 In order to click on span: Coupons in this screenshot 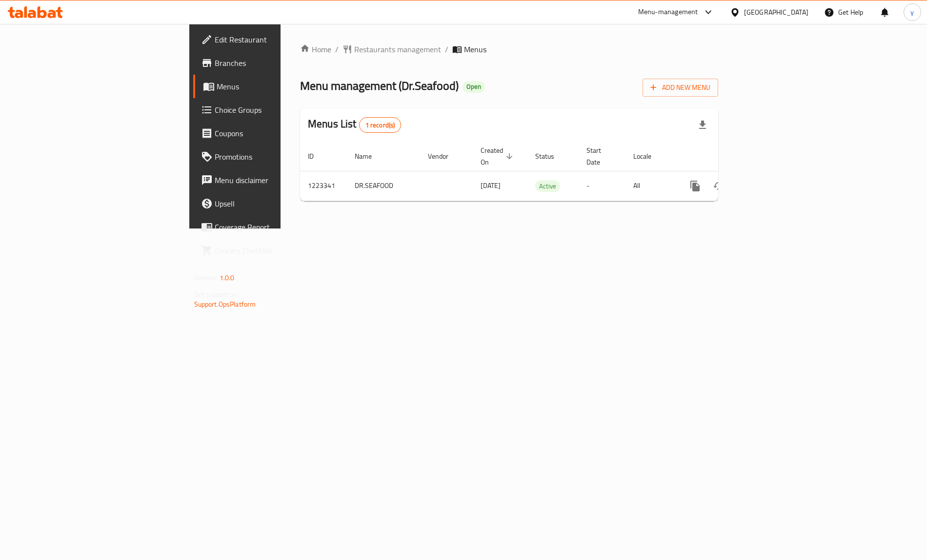, I will do `click(275, 133)`.